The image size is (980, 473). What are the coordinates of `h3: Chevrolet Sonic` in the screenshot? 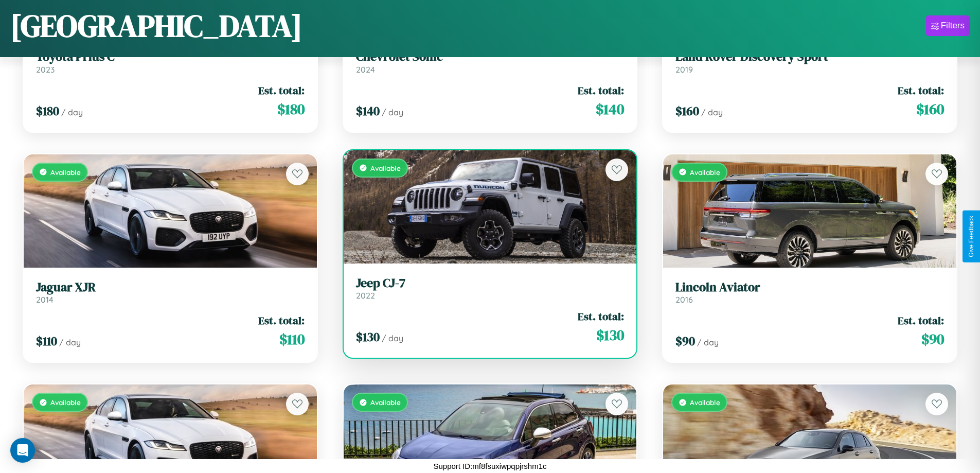 It's located at (490, 56).